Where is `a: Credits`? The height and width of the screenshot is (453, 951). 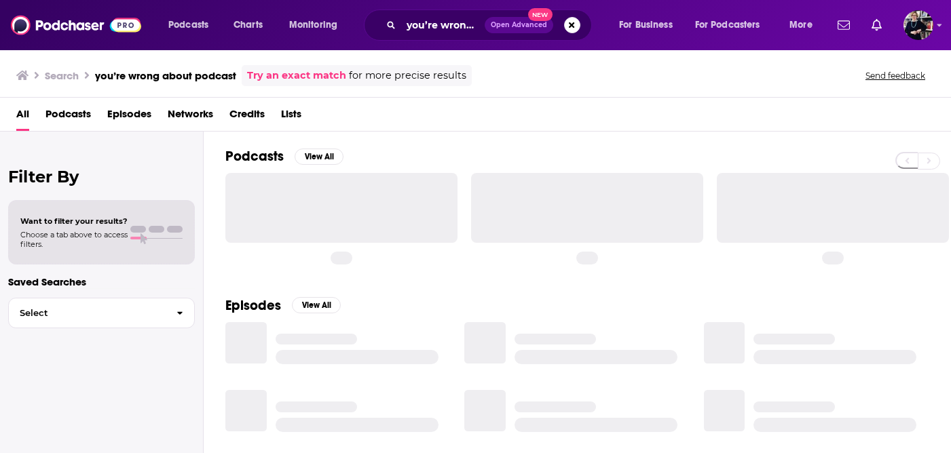 a: Credits is located at coordinates (247, 117).